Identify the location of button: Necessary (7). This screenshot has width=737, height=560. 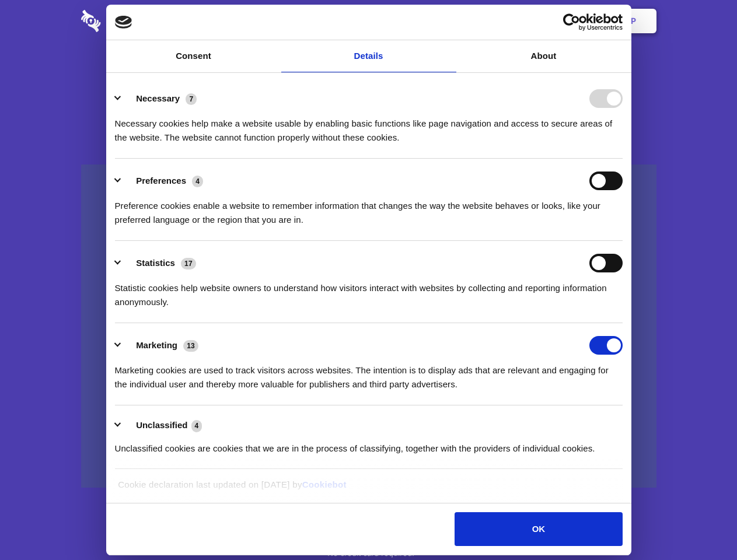
(160, 99).